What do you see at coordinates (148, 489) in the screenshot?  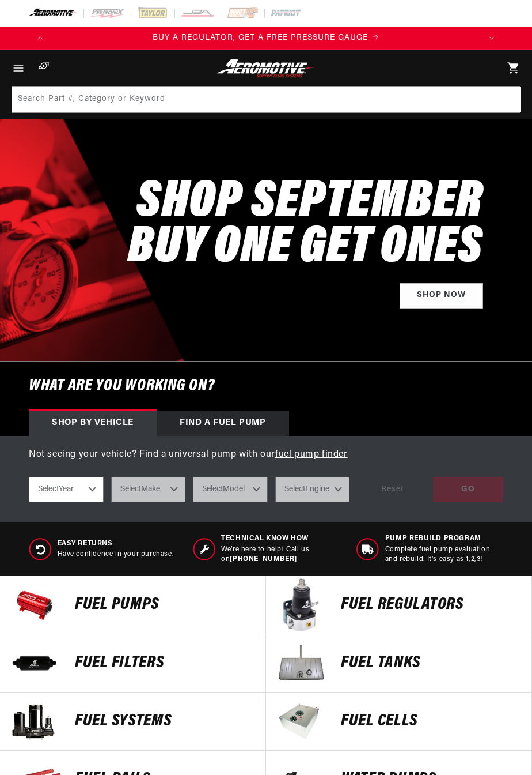 I see `select: Make` at bounding box center [148, 489].